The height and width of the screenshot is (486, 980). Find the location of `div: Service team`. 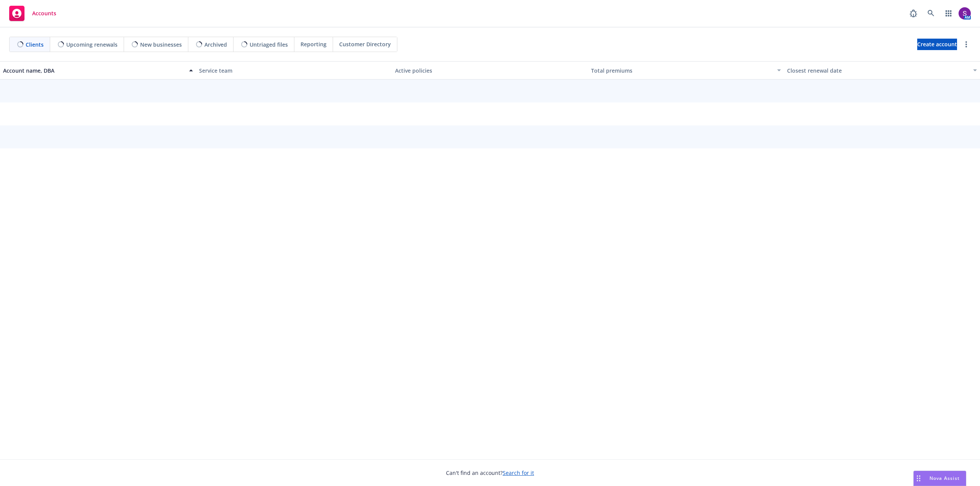

div: Service team is located at coordinates (294, 70).